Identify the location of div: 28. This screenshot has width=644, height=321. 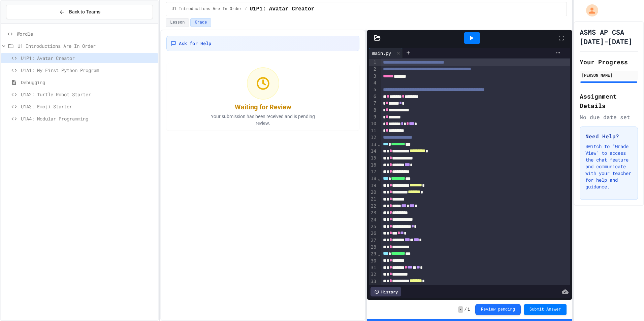
(372, 247).